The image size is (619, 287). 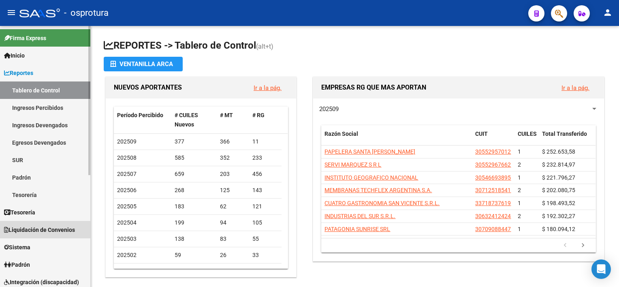 I want to click on span: 202503, so click(x=127, y=239).